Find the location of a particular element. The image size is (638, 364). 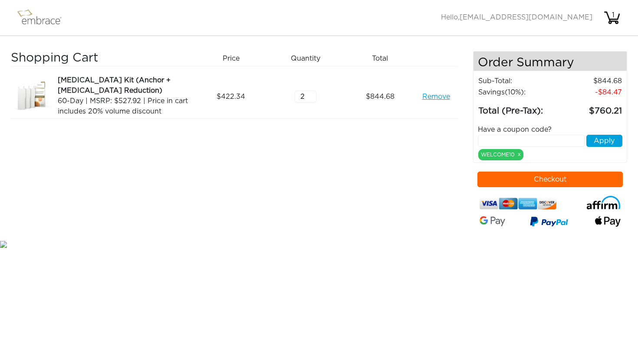

img: affirm-logo.svg is located at coordinates (603, 202).